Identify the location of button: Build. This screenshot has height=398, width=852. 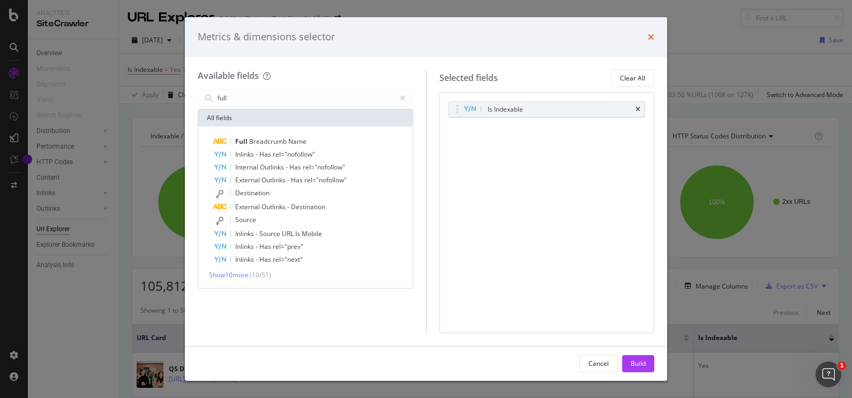
(638, 363).